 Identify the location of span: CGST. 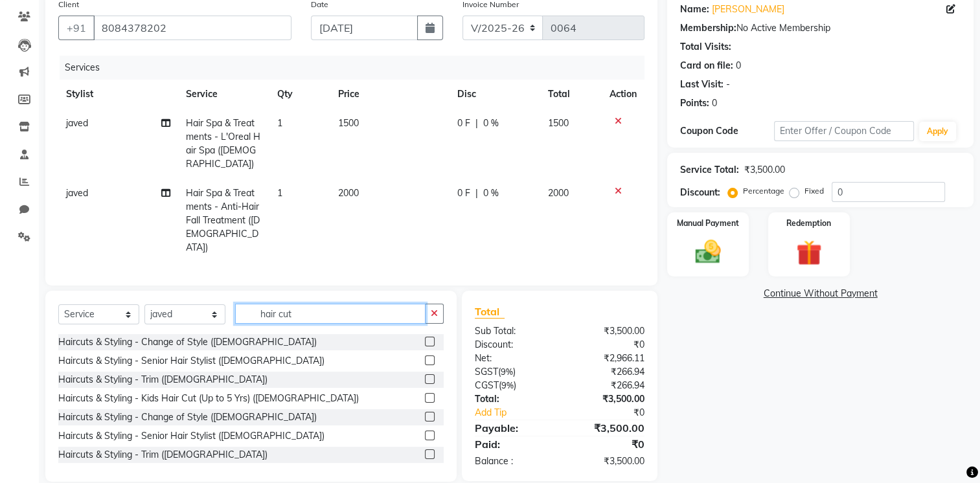
(487, 385).